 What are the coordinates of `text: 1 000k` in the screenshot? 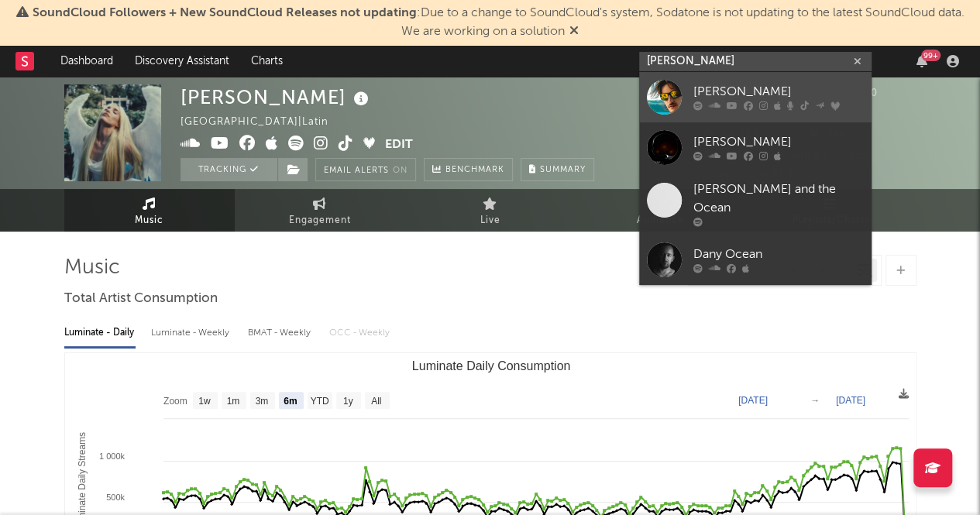 It's located at (112, 456).